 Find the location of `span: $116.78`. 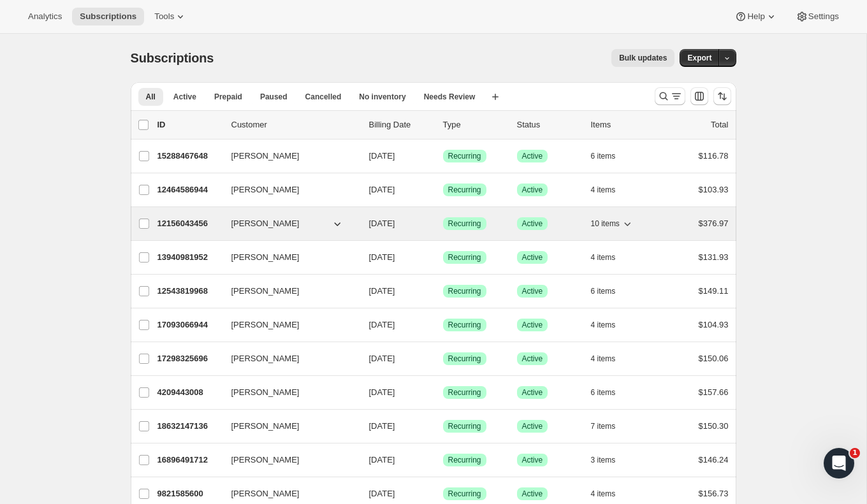

span: $116.78 is located at coordinates (713, 156).